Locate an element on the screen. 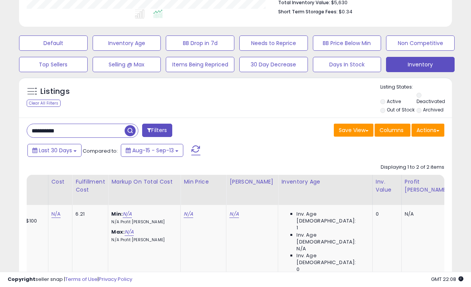 The image size is (471, 287). span: Aug-15 - Sep-13 is located at coordinates (153, 150).